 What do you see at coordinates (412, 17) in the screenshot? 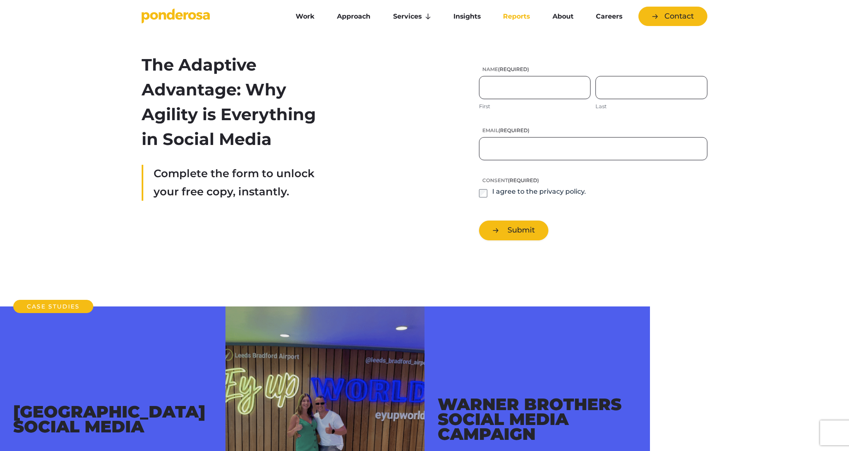
I see `a: Services` at bounding box center [412, 17].